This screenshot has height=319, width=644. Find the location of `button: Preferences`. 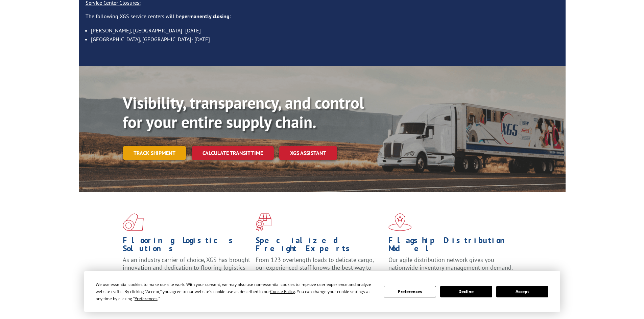

button: Preferences is located at coordinates (409, 292).